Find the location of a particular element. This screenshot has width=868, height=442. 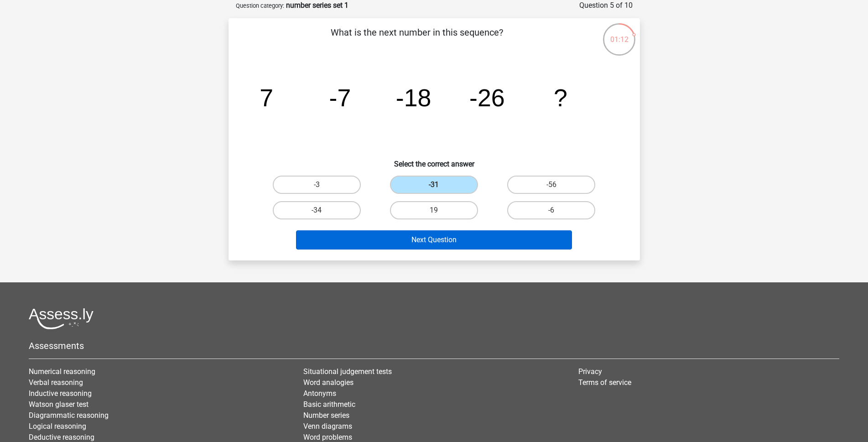

h5: Assessments is located at coordinates (434, 345).